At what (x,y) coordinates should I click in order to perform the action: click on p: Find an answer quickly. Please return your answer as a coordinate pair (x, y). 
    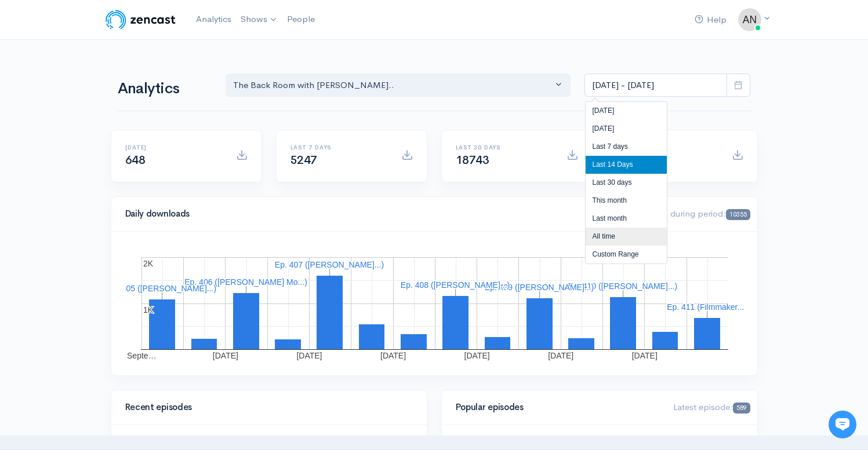
    Looking at the image, I should click on (116, 206).